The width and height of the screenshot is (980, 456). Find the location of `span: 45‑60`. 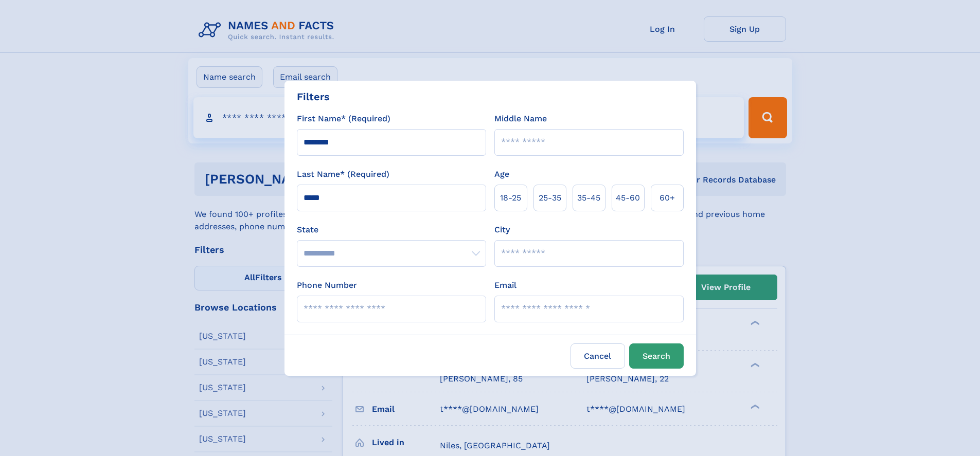

span: 45‑60 is located at coordinates (627, 198).